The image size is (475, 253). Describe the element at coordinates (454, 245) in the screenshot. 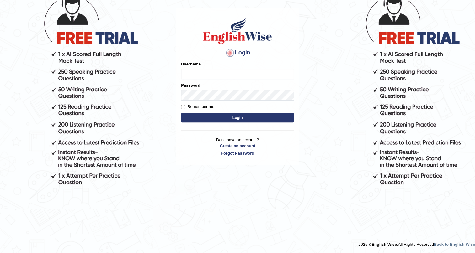

I see `strong: Back to English Wise` at that location.